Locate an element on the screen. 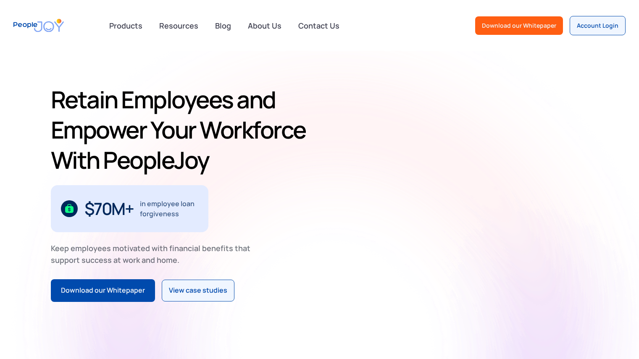  a: View case studies is located at coordinates (198, 291).